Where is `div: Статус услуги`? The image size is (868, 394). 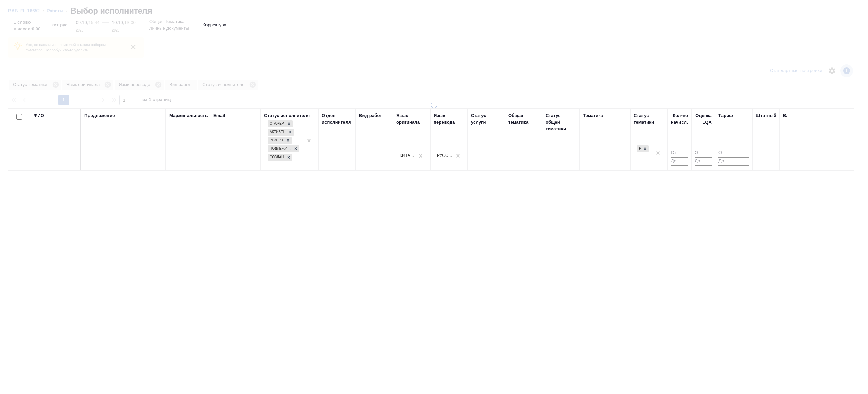
div: Статус услуги is located at coordinates (486, 119).